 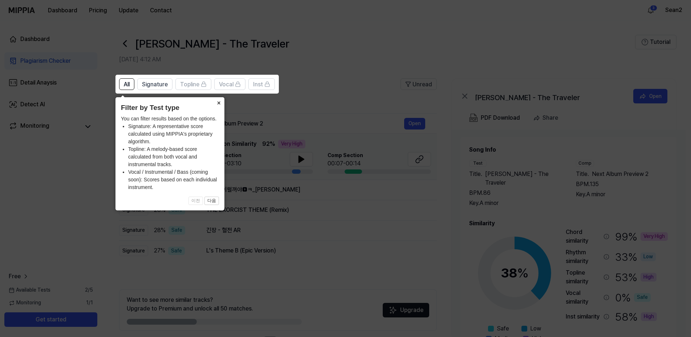 I want to click on button: All, so click(x=127, y=84).